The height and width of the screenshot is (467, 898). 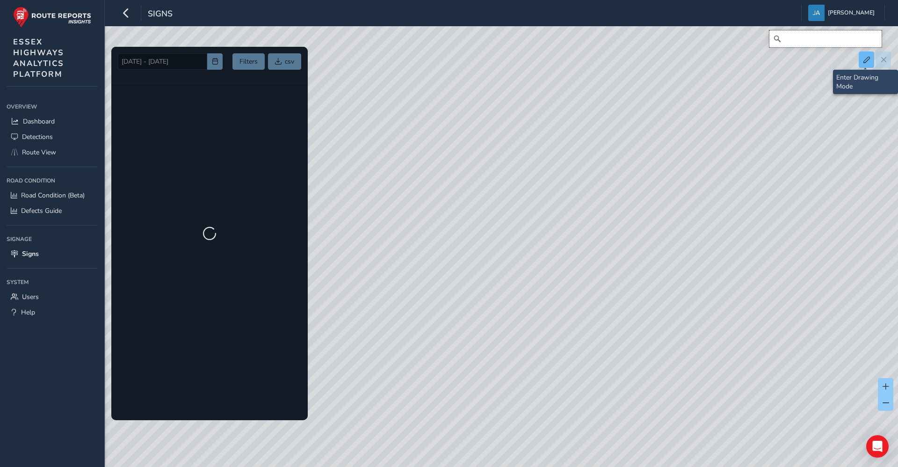 What do you see at coordinates (52, 181) in the screenshot?
I see `div: Road Condition` at bounding box center [52, 181].